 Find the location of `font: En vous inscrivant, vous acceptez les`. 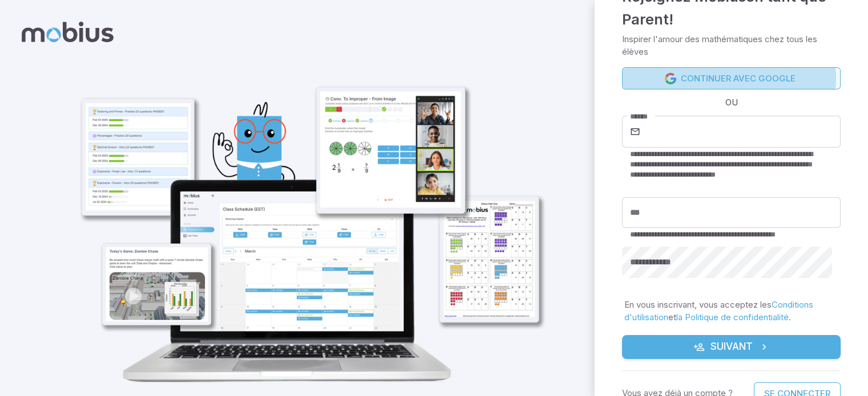

font: En vous inscrivant, vous acceptez les is located at coordinates (698, 304).